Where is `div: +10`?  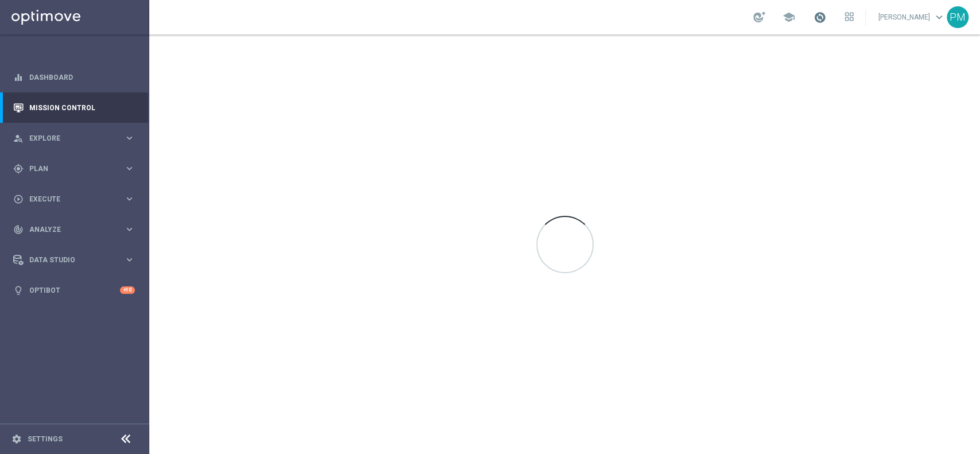 div: +10 is located at coordinates (128, 290).